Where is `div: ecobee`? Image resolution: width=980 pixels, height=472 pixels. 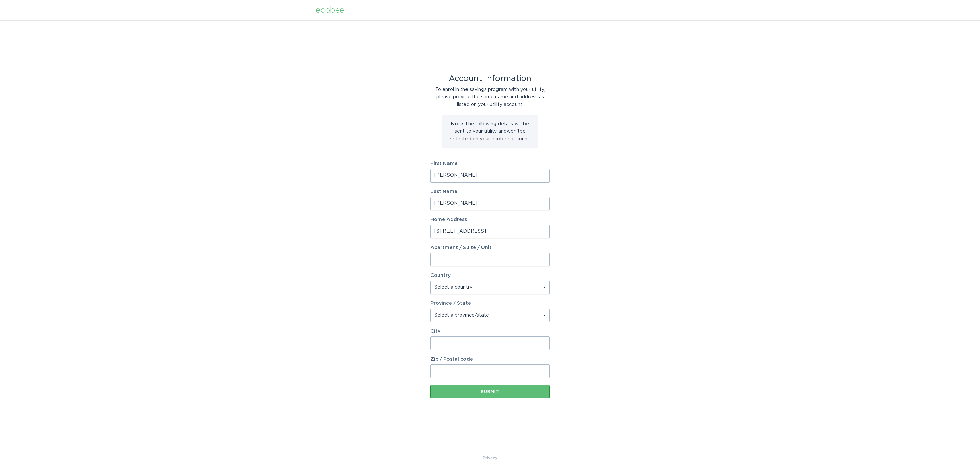 div: ecobee is located at coordinates (330, 10).